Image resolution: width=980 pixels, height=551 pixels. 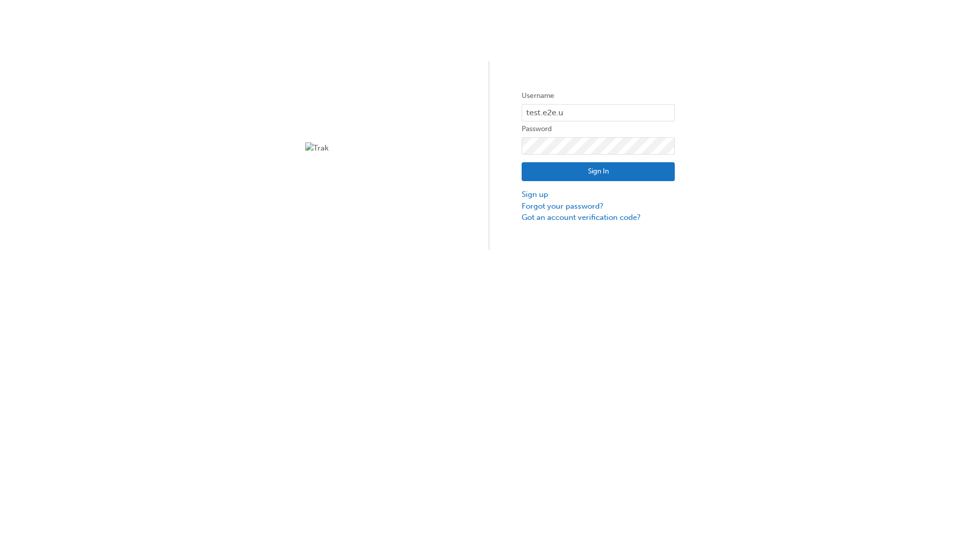 I want to click on input: Username, so click(x=598, y=113).